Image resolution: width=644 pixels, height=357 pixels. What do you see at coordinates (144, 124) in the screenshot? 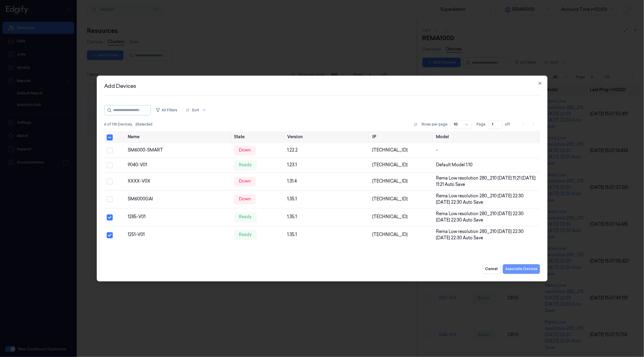
I see `span: 2 Selected` at bounding box center [144, 124].